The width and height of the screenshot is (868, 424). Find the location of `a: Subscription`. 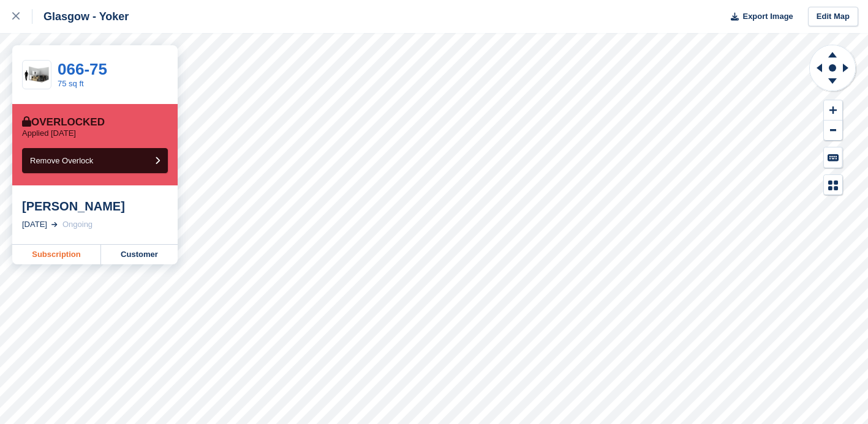

a: Subscription is located at coordinates (56, 255).